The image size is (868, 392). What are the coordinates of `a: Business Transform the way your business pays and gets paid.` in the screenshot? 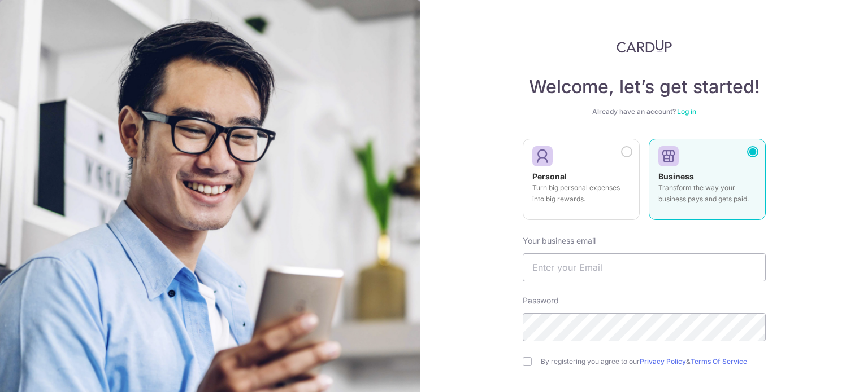 It's located at (707, 183).